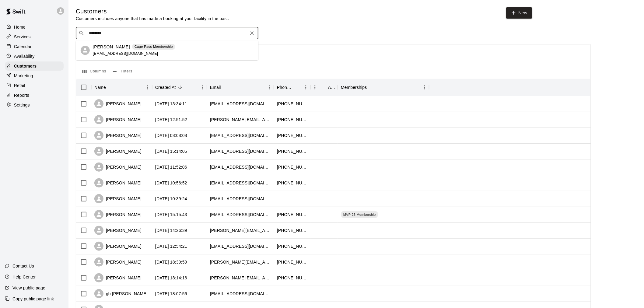  What do you see at coordinates (293, 230) in the screenshot?
I see `div: +19287137365` at bounding box center [293, 230].